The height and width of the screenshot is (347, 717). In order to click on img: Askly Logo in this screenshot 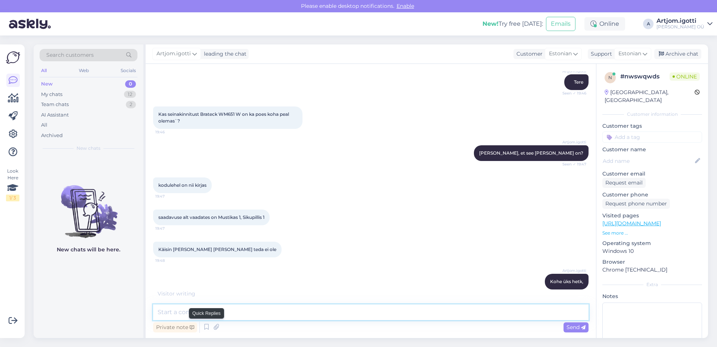, I will do `click(13, 57)`.